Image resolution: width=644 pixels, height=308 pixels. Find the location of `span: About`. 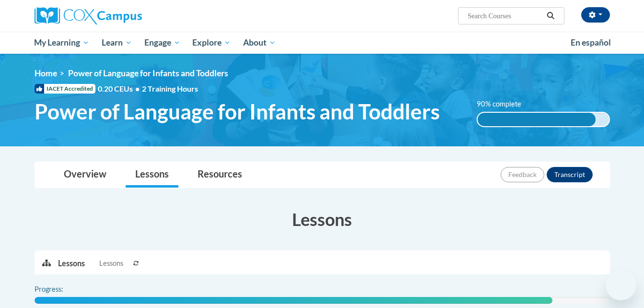

span: About is located at coordinates (259, 43).